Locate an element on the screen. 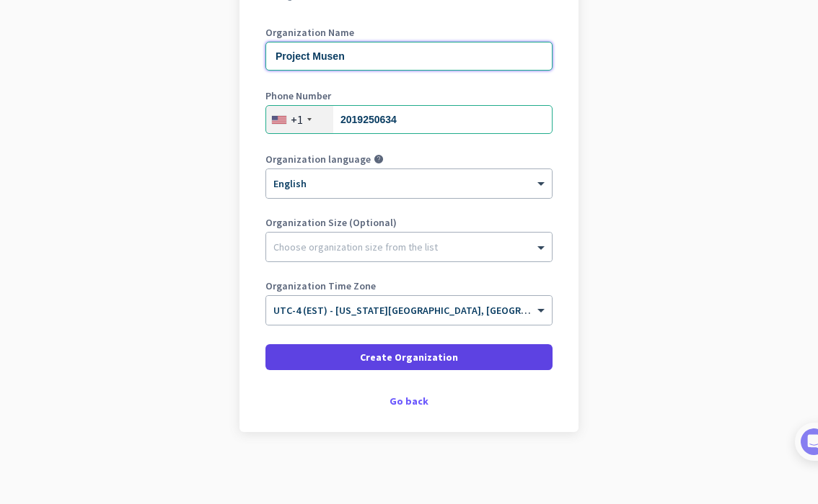  label: Organization Time Zone is located at coordinates (409, 286).